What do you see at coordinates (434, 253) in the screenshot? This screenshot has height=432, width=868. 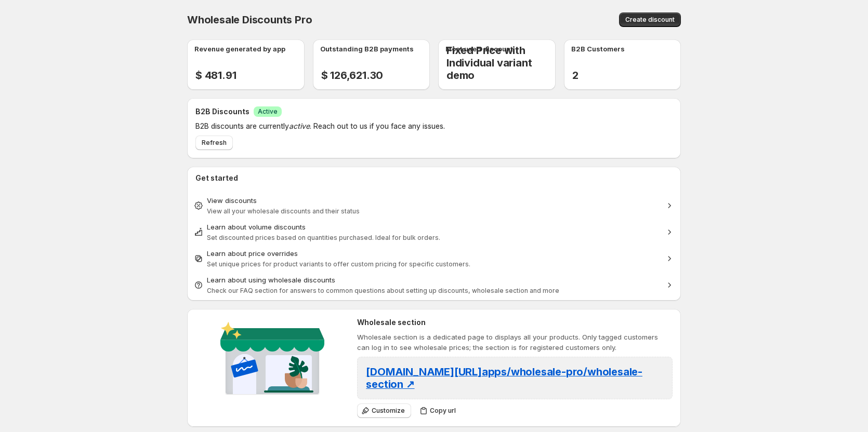 I see `div: Learn about price overrides` at bounding box center [434, 253].